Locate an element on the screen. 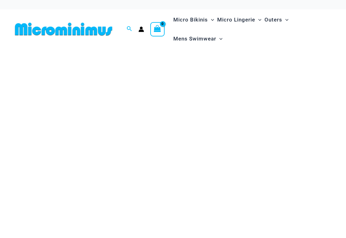  span: Micro Bikinis is located at coordinates (191, 20).